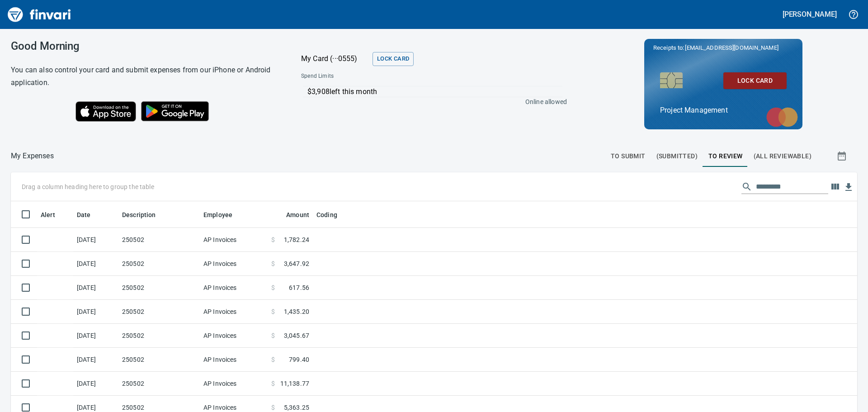 This screenshot has width=868, height=412. What do you see at coordinates (435, 92) in the screenshot?
I see `p: $3,908 left this month` at bounding box center [435, 92].